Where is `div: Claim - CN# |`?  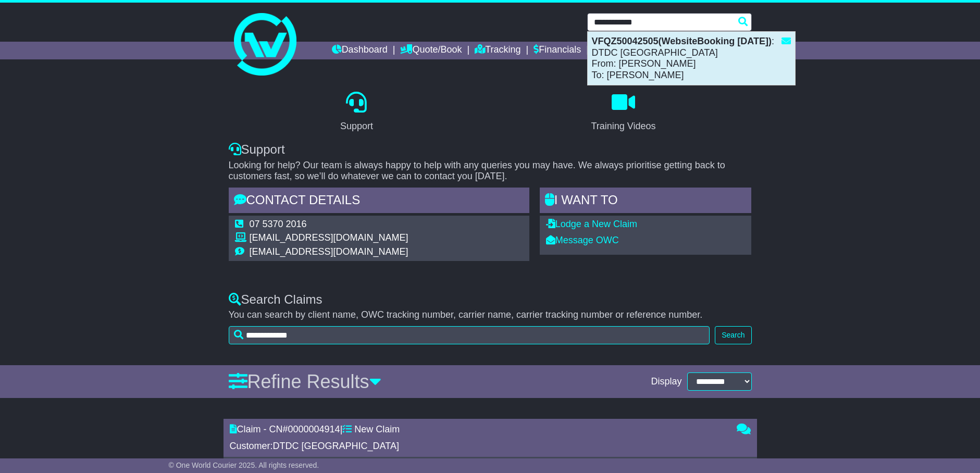
div: Claim - CN# | is located at coordinates (478, 430).